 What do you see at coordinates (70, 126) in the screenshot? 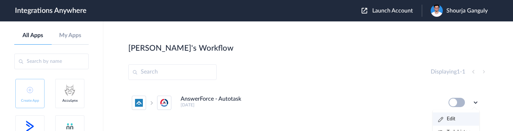
I see `img: answerconnect-logo.svg` at bounding box center [70, 126].